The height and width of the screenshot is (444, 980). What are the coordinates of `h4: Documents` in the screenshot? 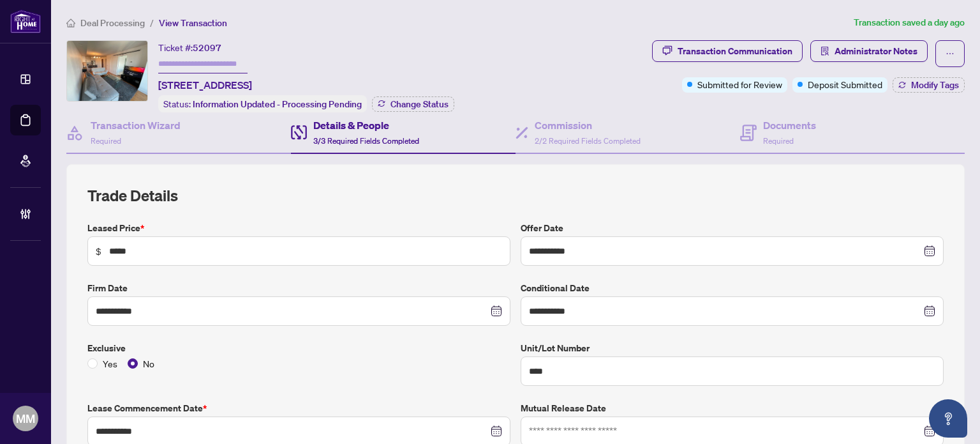 It's located at (790, 125).